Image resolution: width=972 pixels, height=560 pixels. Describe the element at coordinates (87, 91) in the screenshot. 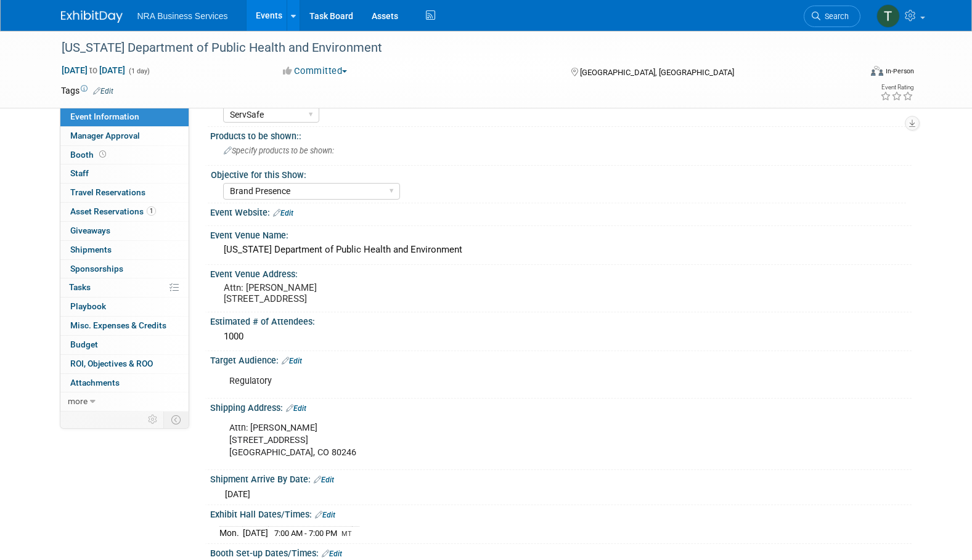

I see `td: Tags` at that location.